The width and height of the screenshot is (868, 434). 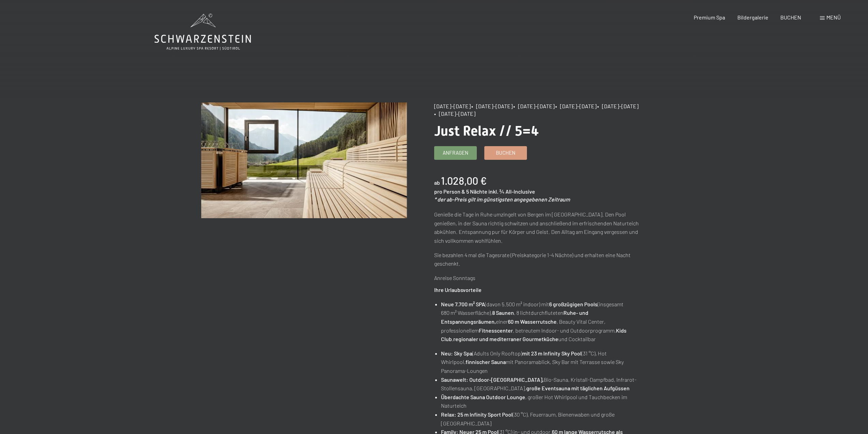 I want to click on strong: regionaler und mediterraner Gourmetküche, so click(x=506, y=339).